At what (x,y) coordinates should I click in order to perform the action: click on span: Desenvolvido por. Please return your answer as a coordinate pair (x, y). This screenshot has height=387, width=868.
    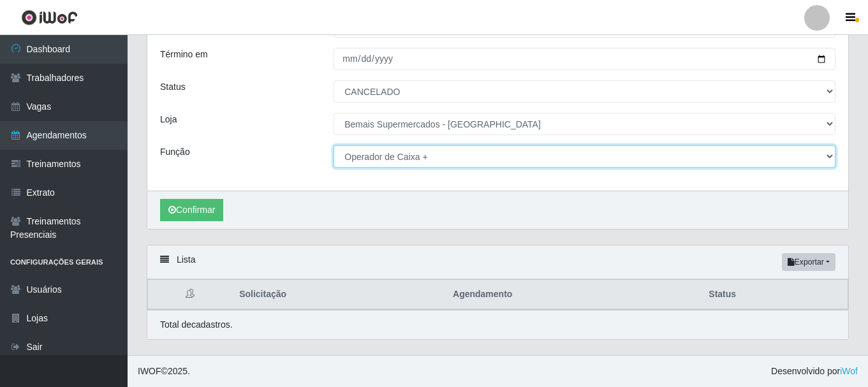
    Looking at the image, I should click on (814, 371).